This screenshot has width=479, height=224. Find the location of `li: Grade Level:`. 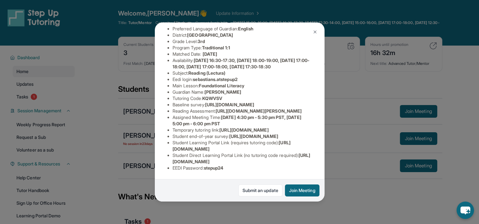

li: Grade Level: is located at coordinates (242, 41).